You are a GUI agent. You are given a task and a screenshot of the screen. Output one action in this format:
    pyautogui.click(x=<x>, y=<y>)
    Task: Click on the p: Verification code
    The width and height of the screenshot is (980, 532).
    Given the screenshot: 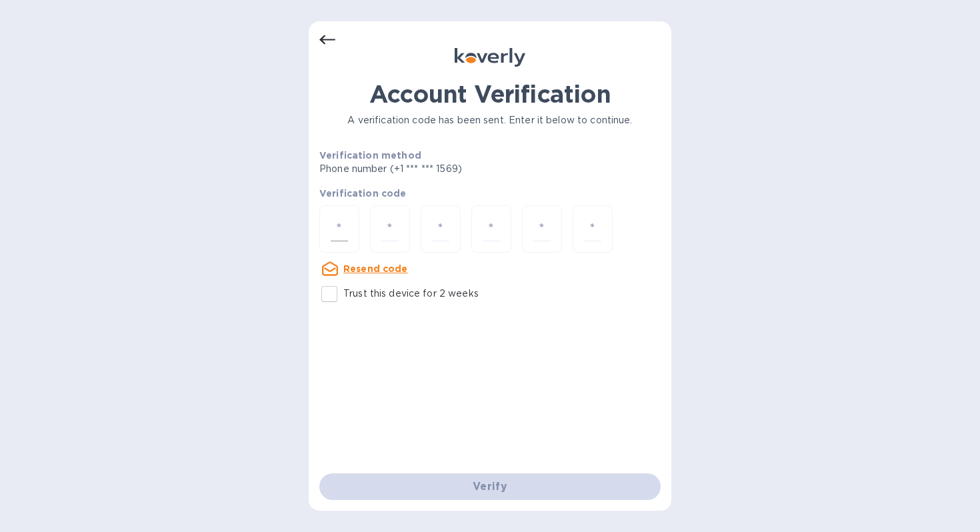 What is the action you would take?
    pyautogui.click(x=490, y=194)
    